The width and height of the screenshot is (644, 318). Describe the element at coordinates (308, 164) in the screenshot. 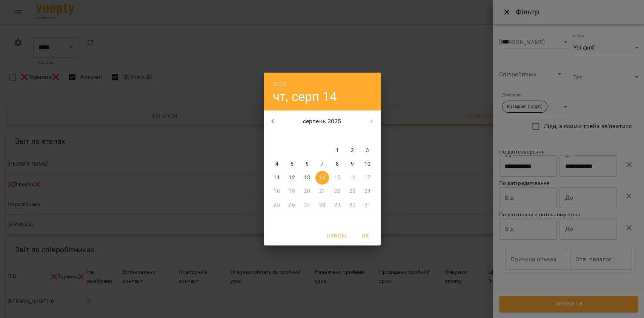

I see `button: 6` at that location.